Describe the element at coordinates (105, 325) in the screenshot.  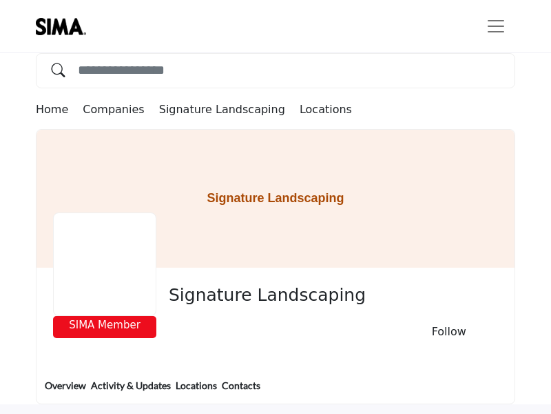
I see `span: SIMA Member` at that location.